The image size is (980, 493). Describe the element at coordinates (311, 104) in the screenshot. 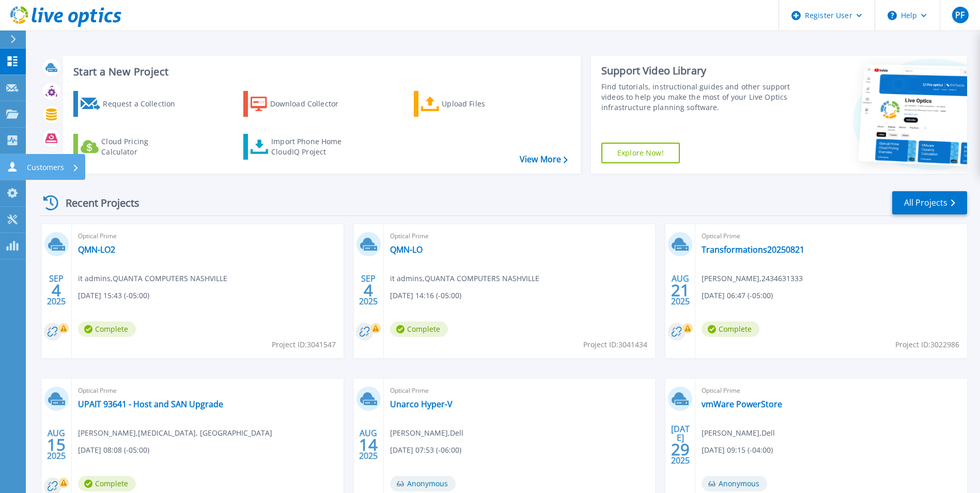

I see `div: Download Collector` at that location.